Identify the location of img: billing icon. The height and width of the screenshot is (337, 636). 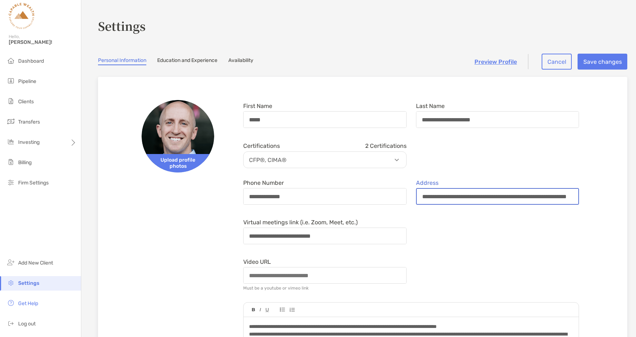
(11, 162).